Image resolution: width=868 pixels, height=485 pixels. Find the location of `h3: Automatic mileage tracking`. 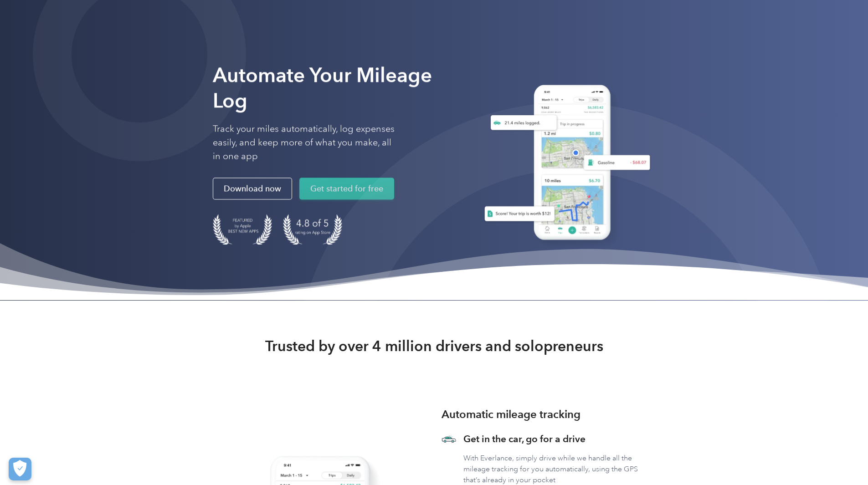

h3: Automatic mileage tracking is located at coordinates (511, 414).